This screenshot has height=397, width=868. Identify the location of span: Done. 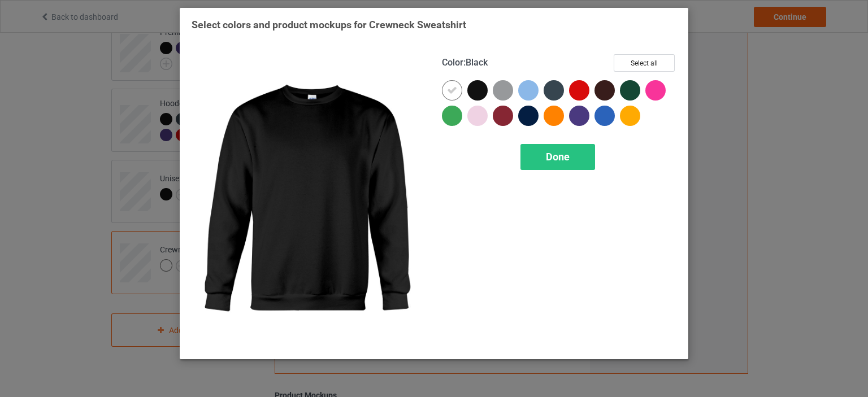
(558, 157).